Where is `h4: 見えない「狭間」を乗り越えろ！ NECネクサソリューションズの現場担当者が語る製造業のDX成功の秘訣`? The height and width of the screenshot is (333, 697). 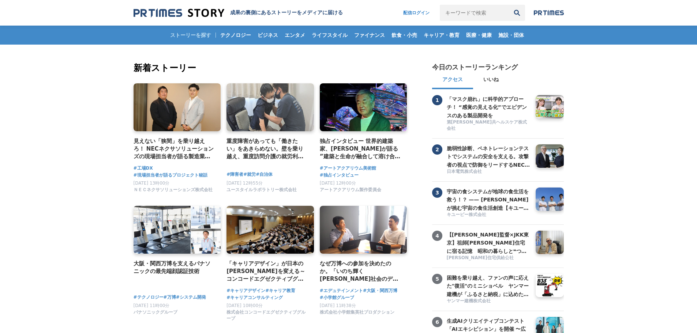 h4: 見えない「狭間」を乗り越えろ！ NECネクサソリューションズの現場担当者が語る製造業のDX成功の秘訣 is located at coordinates (174, 149).